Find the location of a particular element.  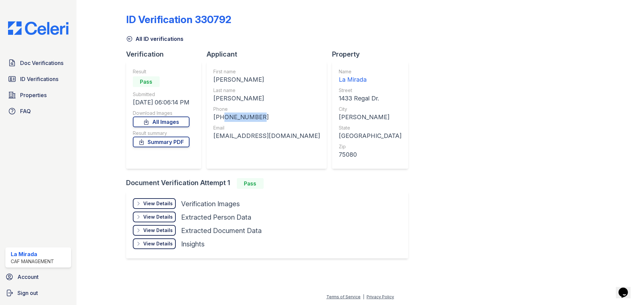

a: FAQ is located at coordinates (38, 111).